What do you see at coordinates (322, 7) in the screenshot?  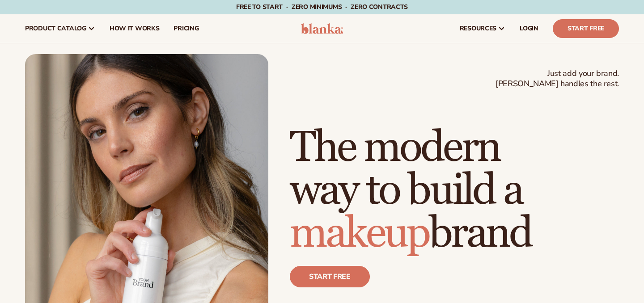 I see `span: Free to start · ZERO minimums · ZERO contracts` at bounding box center [322, 7].